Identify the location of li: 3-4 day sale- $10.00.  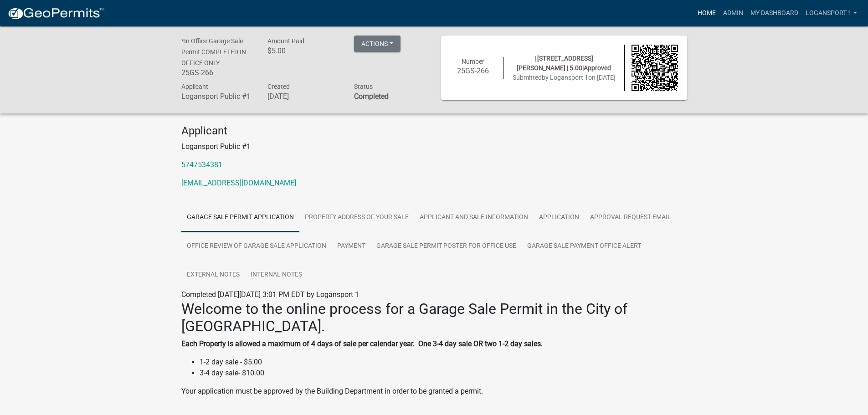
(443, 373).